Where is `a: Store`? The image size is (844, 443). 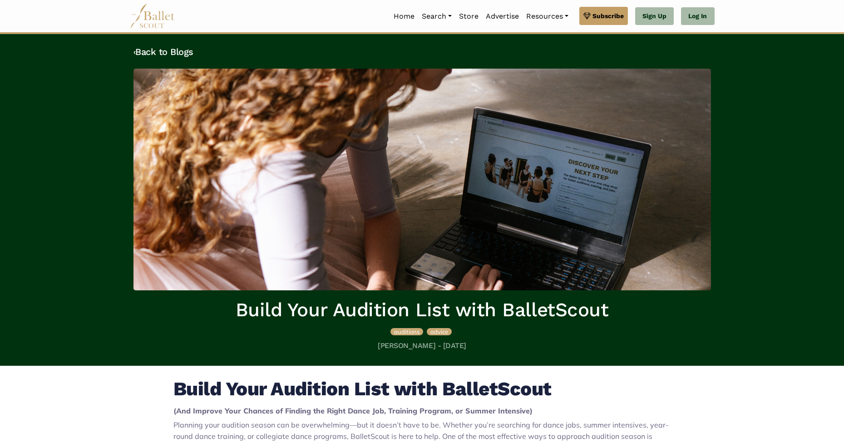 a: Store is located at coordinates (469, 16).